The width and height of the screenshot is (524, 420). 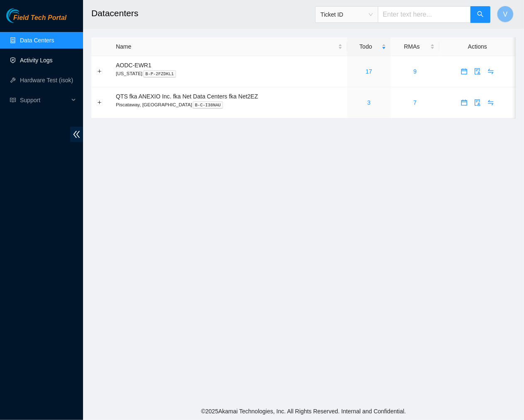 I want to click on span: V, so click(x=505, y=14).